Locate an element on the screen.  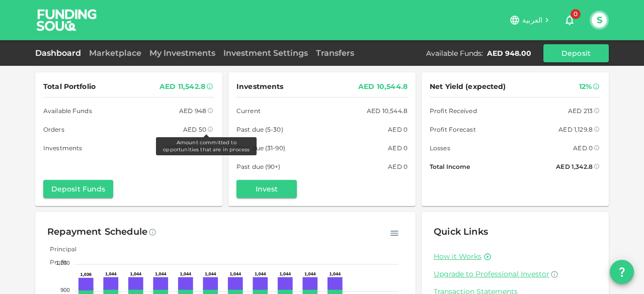
span: Orders is located at coordinates (54, 129).